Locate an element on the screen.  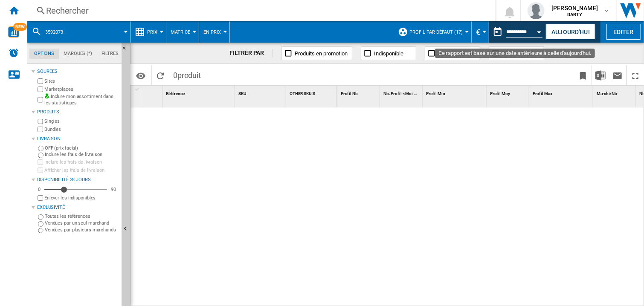
span: Profil Moy is located at coordinates (500, 94).